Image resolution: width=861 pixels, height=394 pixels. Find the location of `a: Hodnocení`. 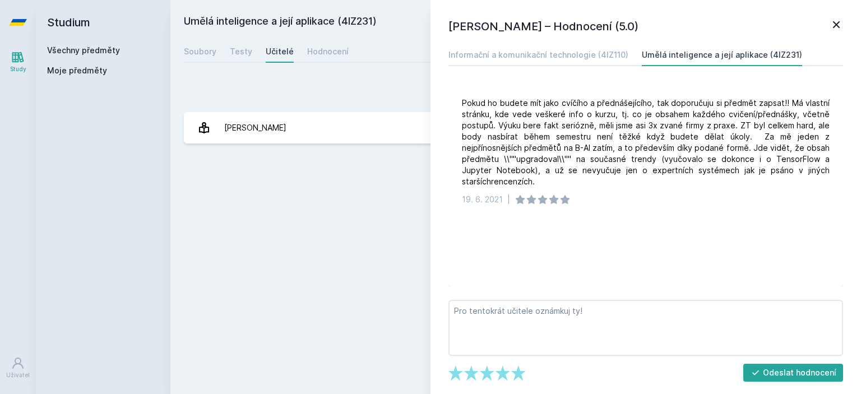

a: Hodnocení is located at coordinates (328, 52).